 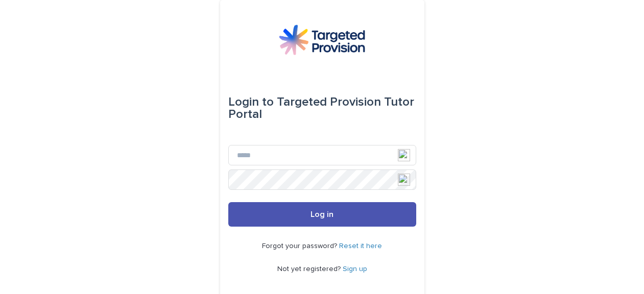 I want to click on button: Log in, so click(x=322, y=214).